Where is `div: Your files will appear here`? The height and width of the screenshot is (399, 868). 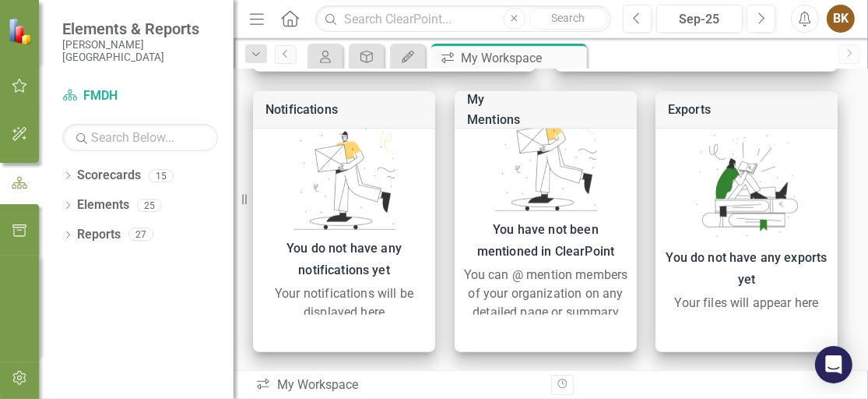
div: Your files will appear here is located at coordinates (747, 302).